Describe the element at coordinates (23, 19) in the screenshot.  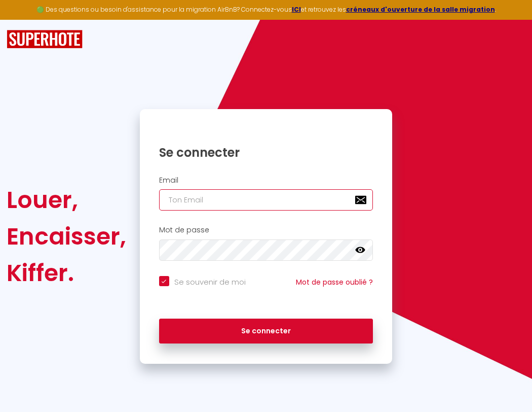
I see `button: Ouvrir le widget de chat LiveChat` at that location.